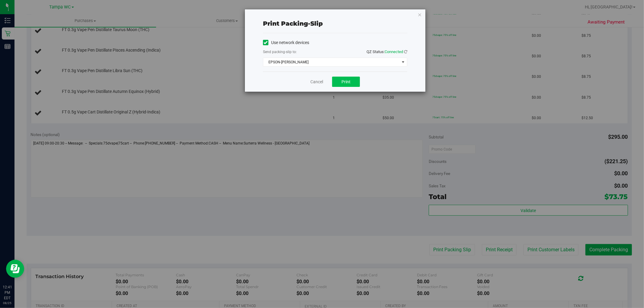 The height and width of the screenshot is (308, 644). I want to click on span: Print packing-slip, so click(293, 24).